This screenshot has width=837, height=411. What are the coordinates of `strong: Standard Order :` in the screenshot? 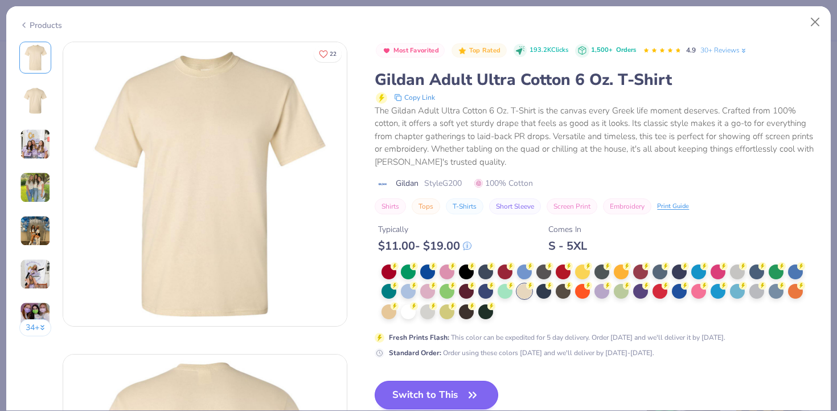 It's located at (415, 353).